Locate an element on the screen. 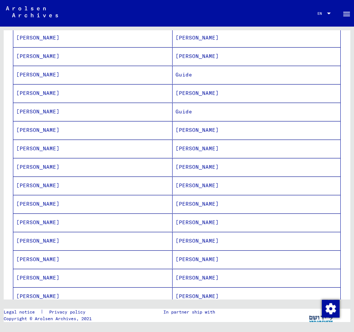 This screenshot has width=354, height=332. div: Change consent is located at coordinates (331, 309).